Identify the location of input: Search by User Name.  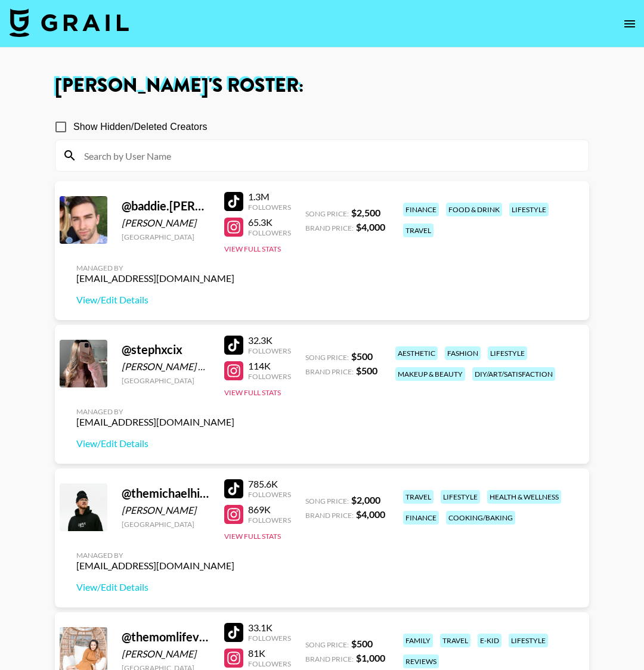
(329, 155).